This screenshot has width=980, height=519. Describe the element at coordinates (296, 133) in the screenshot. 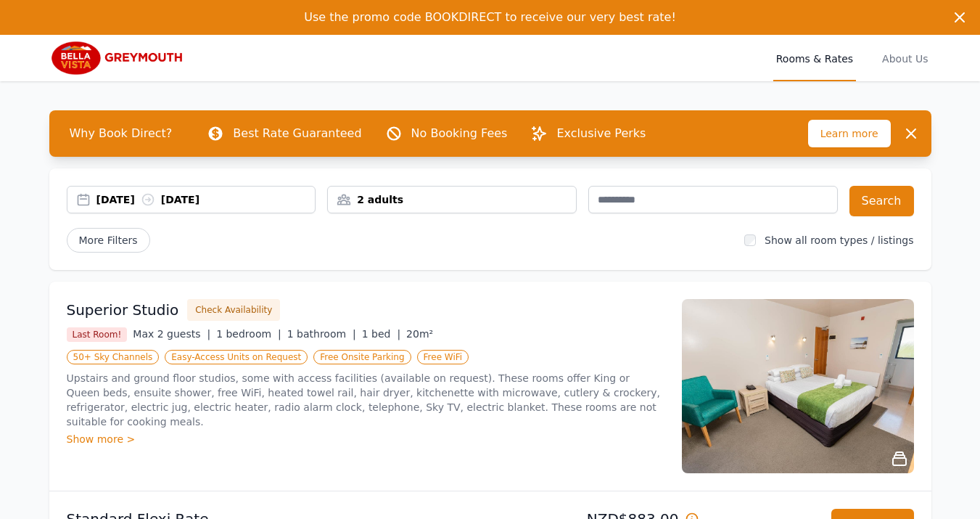

I see `p: Best Rate Guaranteed` at that location.